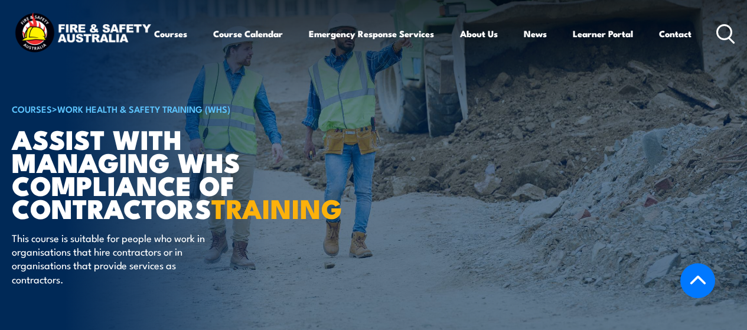 The image size is (747, 330). Describe the element at coordinates (32, 109) in the screenshot. I see `a: COURSES` at that location.